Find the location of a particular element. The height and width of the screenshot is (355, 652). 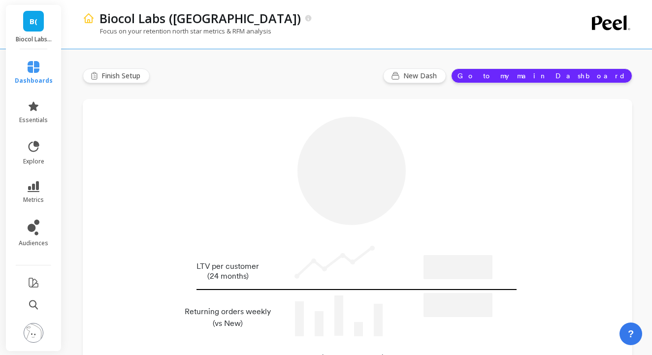

span: metrics is located at coordinates (33, 200).